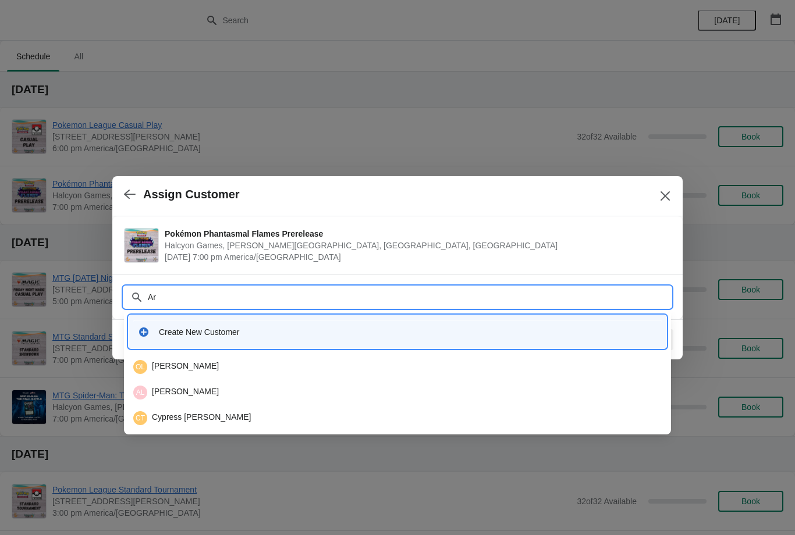 Image resolution: width=795 pixels, height=535 pixels. Describe the element at coordinates (140, 393) in the screenshot. I see `span: Aaron Leonard` at that location.